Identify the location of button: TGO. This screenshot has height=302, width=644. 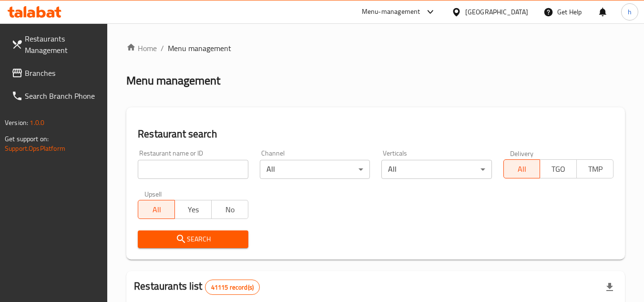
(558, 169).